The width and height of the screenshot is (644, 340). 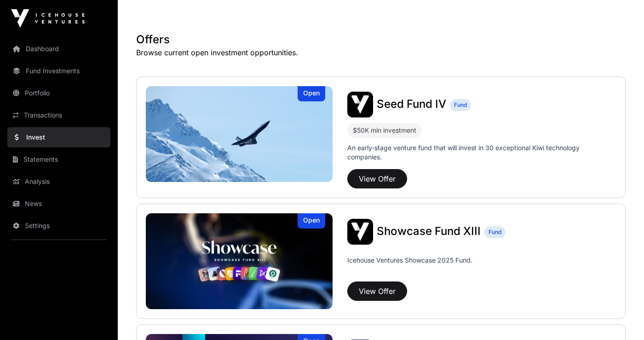 What do you see at coordinates (59, 160) in the screenshot?
I see `a: Statements` at bounding box center [59, 160].